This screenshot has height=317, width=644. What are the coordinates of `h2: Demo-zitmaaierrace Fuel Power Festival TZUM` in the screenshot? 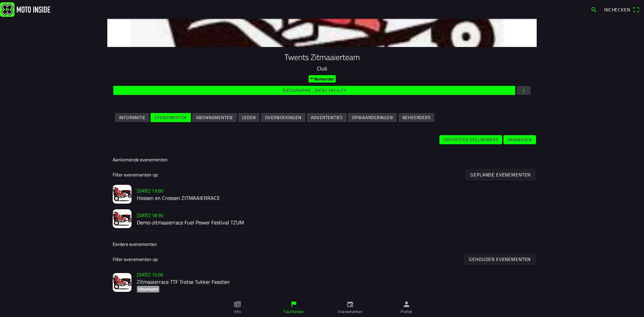 It's located at (334, 222).